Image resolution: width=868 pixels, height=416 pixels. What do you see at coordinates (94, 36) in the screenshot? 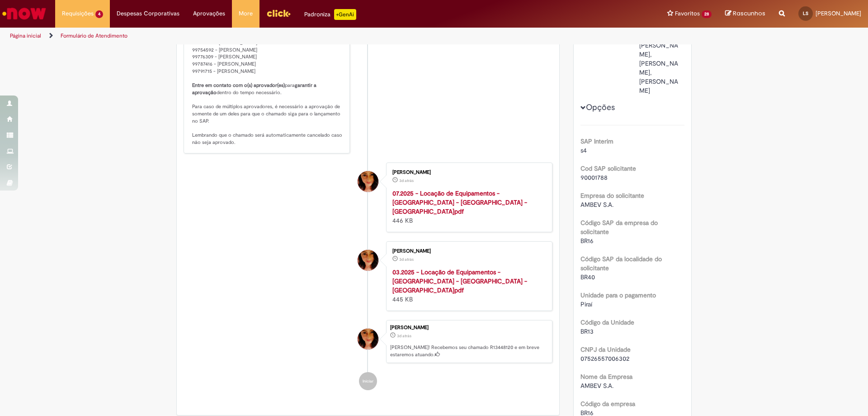
I see `a: Formulário de Atendimento` at bounding box center [94, 36].